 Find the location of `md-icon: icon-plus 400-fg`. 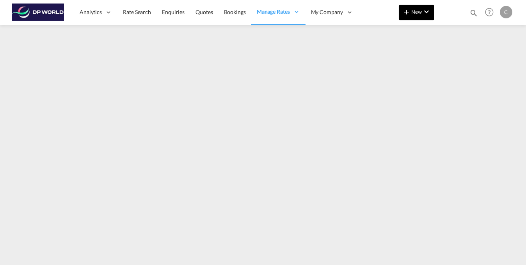

md-icon: icon-plus 400-fg is located at coordinates (407, 12).